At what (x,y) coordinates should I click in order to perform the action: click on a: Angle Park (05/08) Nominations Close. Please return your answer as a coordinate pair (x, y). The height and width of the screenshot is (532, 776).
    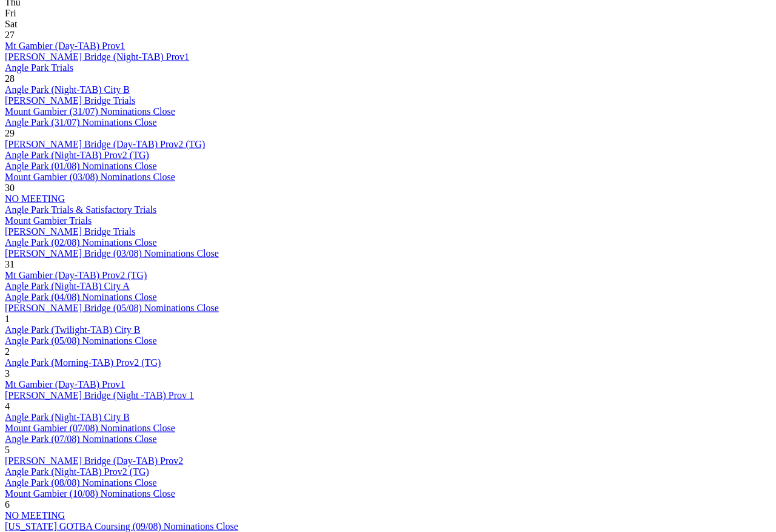
    Looking at the image, I should click on (81, 340).